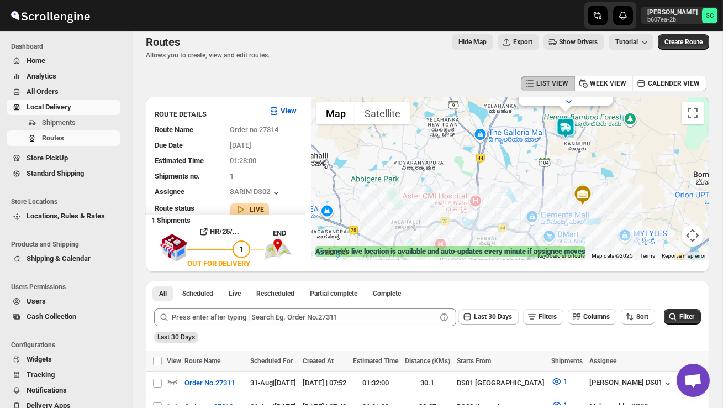 Image resolution: width=723 pixels, height=408 pixels. I want to click on span: Tutorial, so click(626, 42).